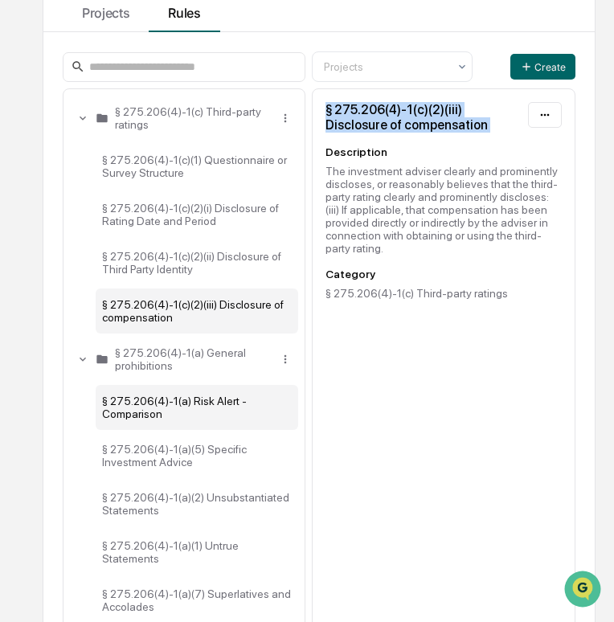  Describe the element at coordinates (39, 296) in the screenshot. I see `img: 1746055101610-c473b297-6a78-478c-a979-82029cc54cd1` at that location.